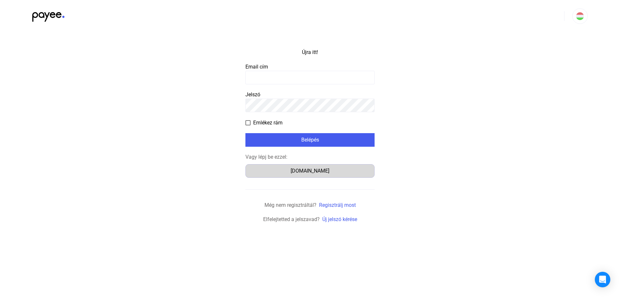  I want to click on img: black-payee-blue-dot.svg, so click(48, 15).